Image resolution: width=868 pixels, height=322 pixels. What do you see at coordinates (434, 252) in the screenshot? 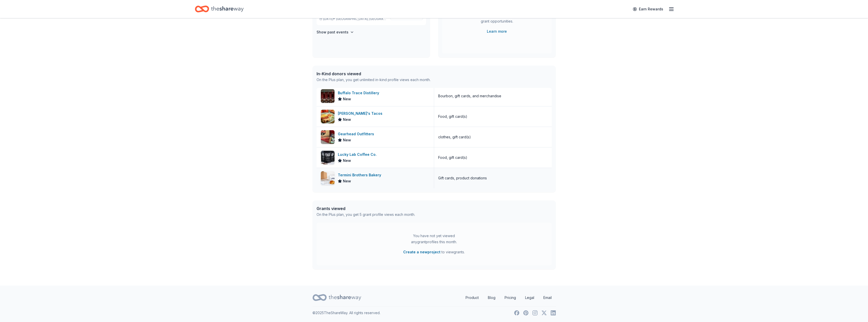
I see `span: to view grants .` at bounding box center [434, 252].